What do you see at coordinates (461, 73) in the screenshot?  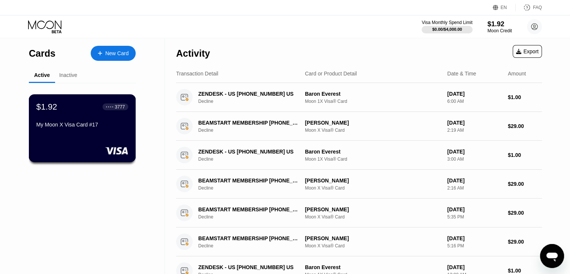 I see `div: Date & Time` at bounding box center [461, 73].